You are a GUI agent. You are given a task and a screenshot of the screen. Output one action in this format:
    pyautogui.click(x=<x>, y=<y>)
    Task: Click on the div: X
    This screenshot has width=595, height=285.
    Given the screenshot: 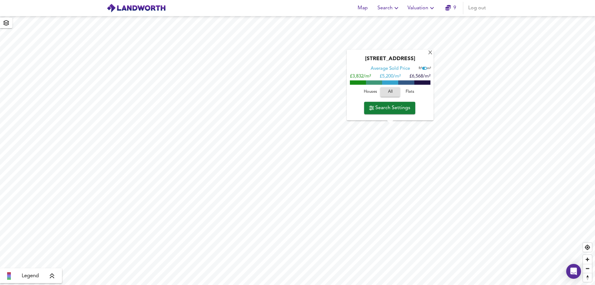 What is the action you would take?
    pyautogui.click(x=430, y=53)
    